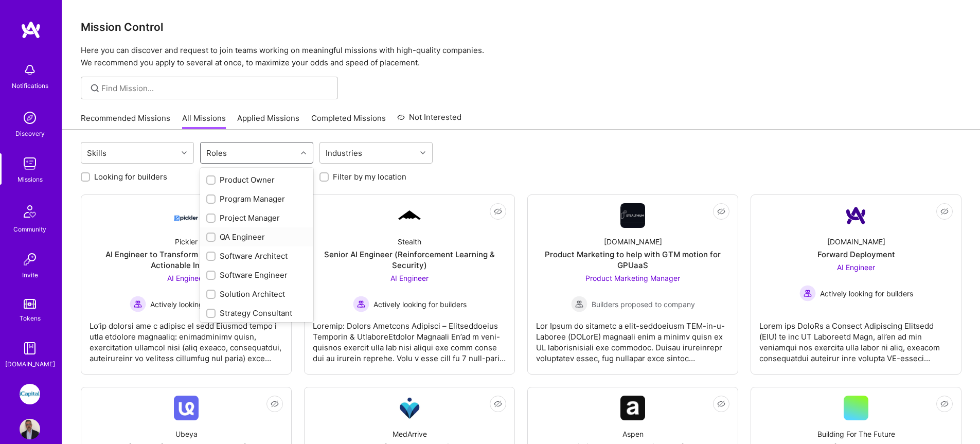  I want to click on a: Company LogoStealthSenior AI Engineer (Reinforcement Learning & Security)AI Engineer Actively loo..., so click(409, 285).